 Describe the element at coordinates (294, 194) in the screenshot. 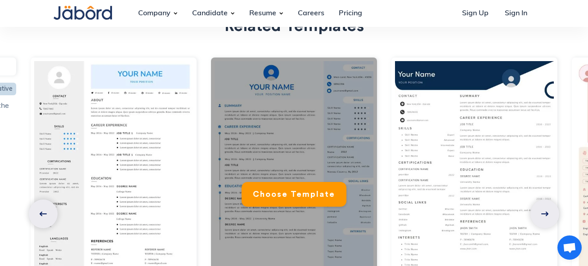

I see `a: Choose Template` at that location.